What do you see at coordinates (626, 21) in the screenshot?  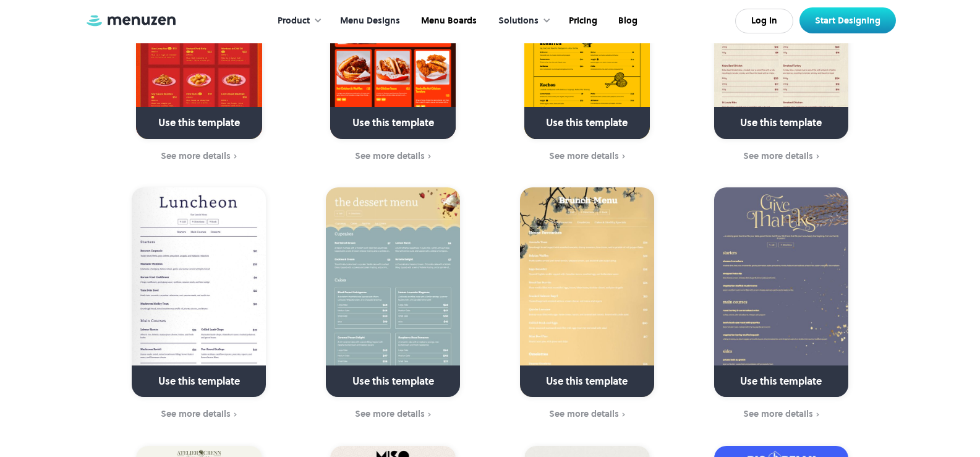 I see `a: Blog` at bounding box center [626, 21].